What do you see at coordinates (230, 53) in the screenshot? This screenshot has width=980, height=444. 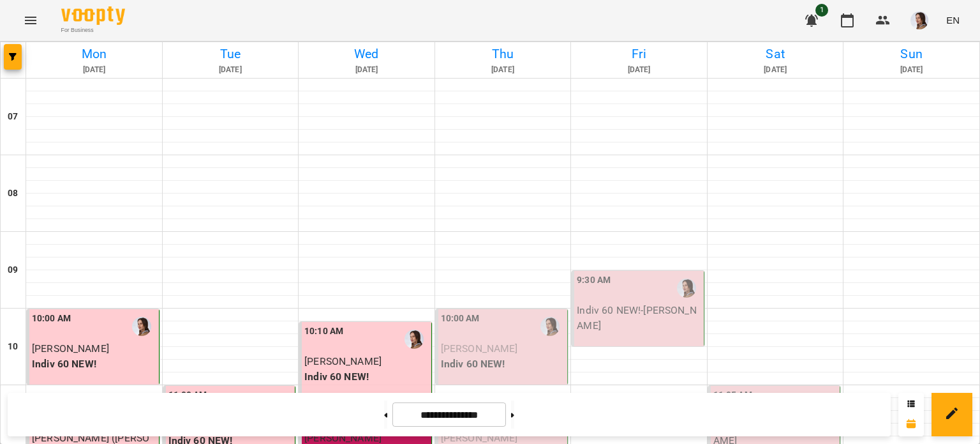 I see `h6: Tue` at bounding box center [230, 53].